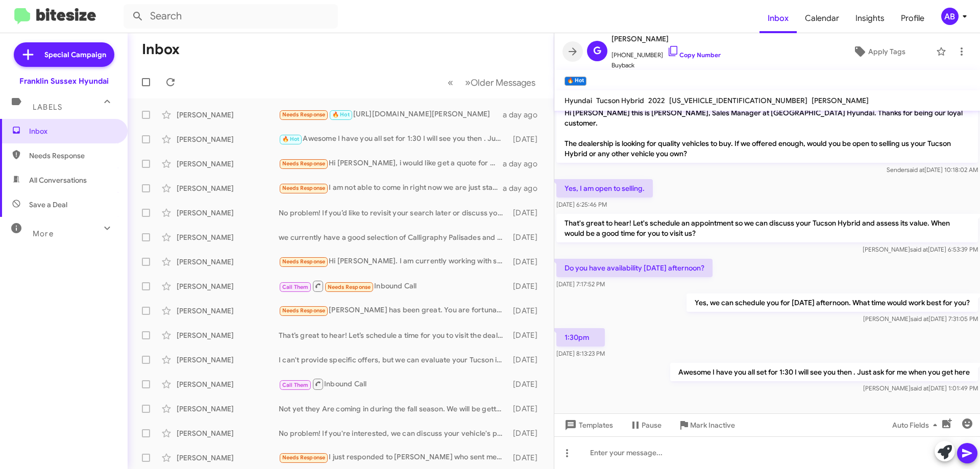 The width and height of the screenshot is (980, 469). I want to click on a: Inbox, so click(778, 18).